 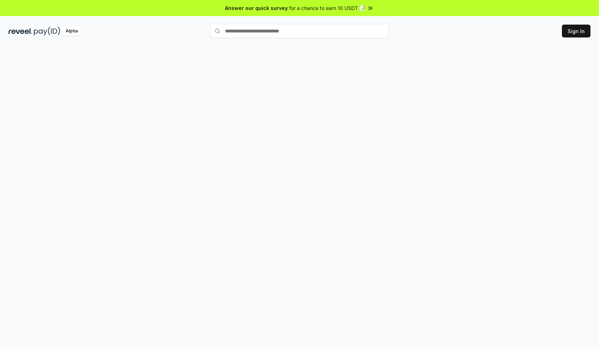 What do you see at coordinates (327, 8) in the screenshot?
I see `span: for a chance to earn 10 USDT 📝` at bounding box center [327, 8].